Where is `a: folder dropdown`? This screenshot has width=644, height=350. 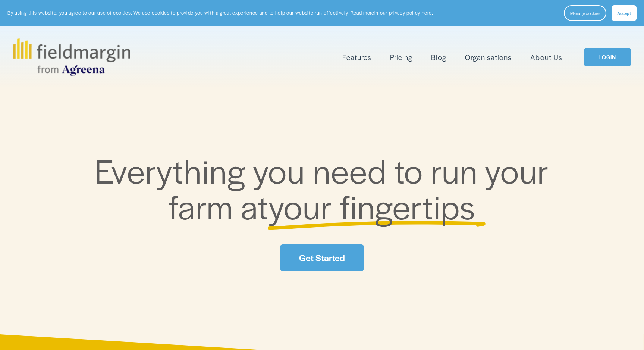
a: folder dropdown is located at coordinates (356, 57).